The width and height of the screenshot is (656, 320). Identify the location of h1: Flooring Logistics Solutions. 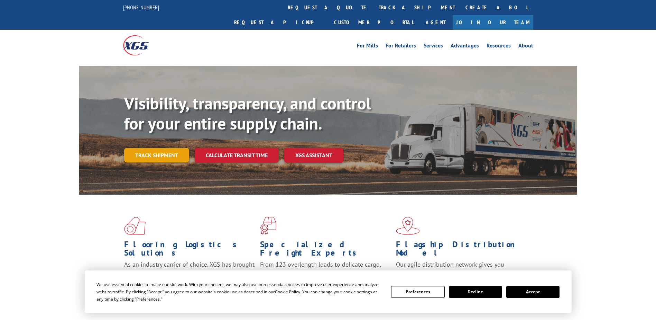
(190, 250).